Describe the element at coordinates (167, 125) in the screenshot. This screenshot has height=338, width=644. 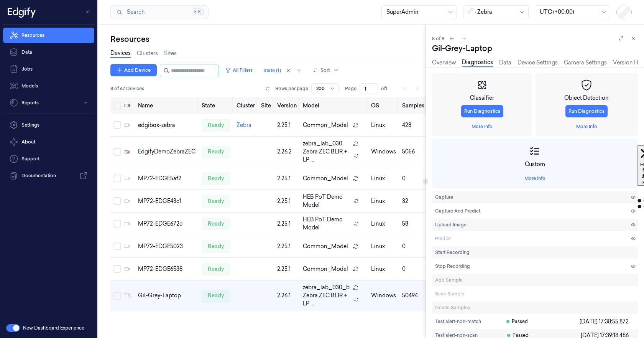
I see `div: edgibox-zebra` at that location.